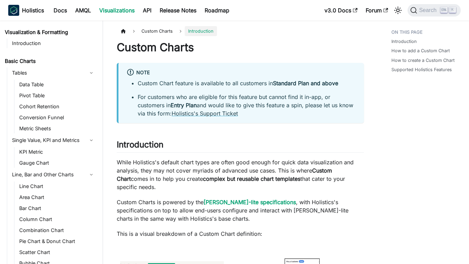 The image size is (469, 264). Describe the element at coordinates (53, 73) in the screenshot. I see `a: Tables` at that location.